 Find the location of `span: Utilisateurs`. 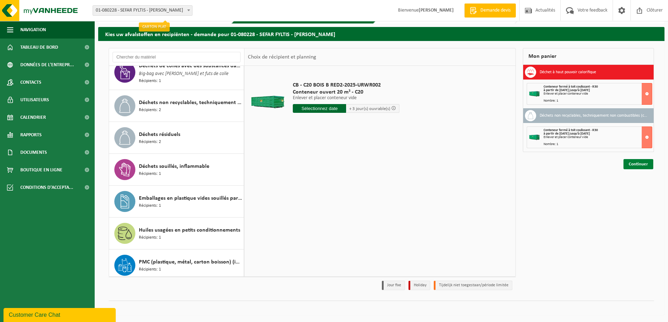

span: Utilisateurs is located at coordinates (35, 100).